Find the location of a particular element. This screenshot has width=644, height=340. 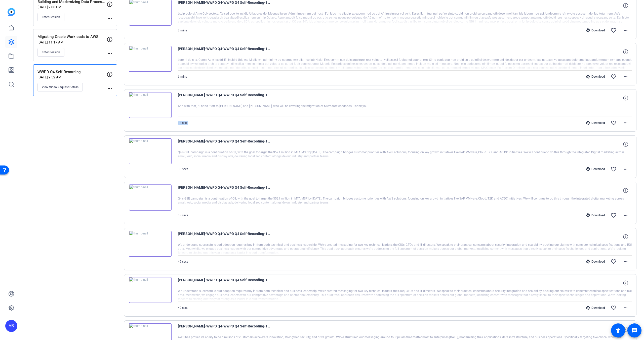

span: 3 mins is located at coordinates (182, 31).